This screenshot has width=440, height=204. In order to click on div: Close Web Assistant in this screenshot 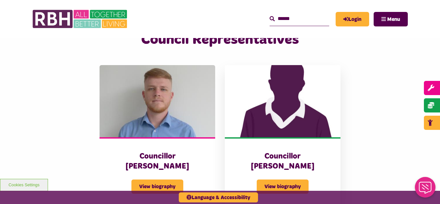, I will do `click(14, 12)`.